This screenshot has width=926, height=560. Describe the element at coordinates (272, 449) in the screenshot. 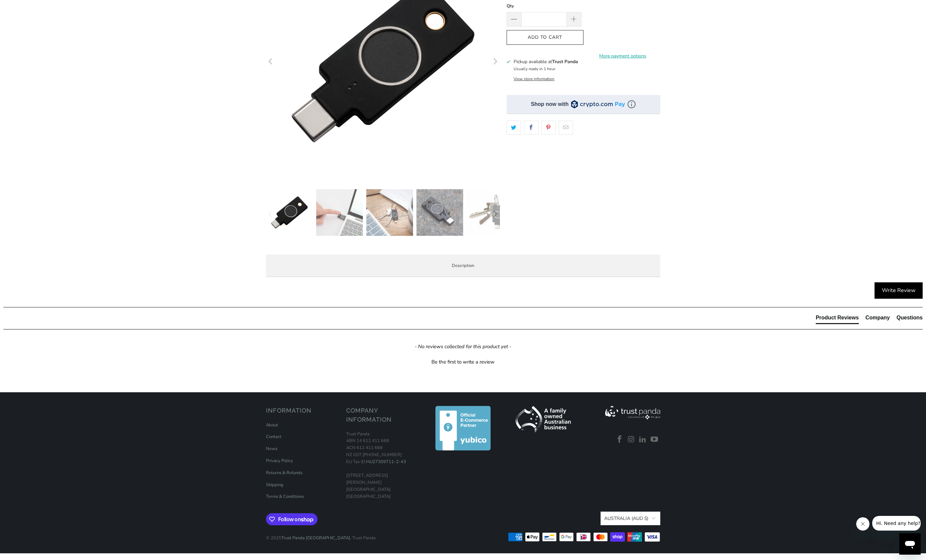

I see `a: News` at that location.